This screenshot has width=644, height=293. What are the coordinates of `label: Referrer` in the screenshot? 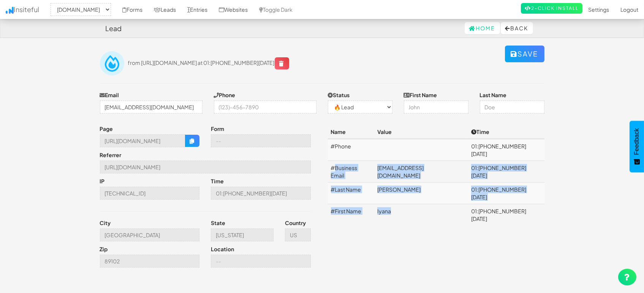 It's located at (110, 155).